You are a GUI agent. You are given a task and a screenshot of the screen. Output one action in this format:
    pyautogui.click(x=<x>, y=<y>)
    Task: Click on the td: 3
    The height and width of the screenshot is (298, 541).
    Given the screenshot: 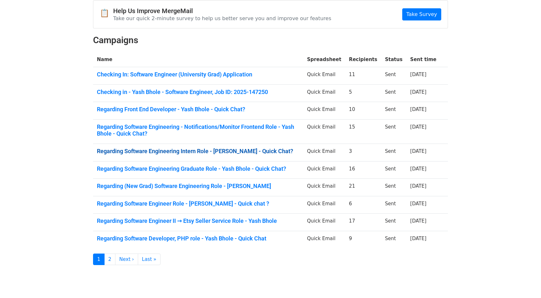 What is the action you would take?
    pyautogui.click(x=363, y=152)
    